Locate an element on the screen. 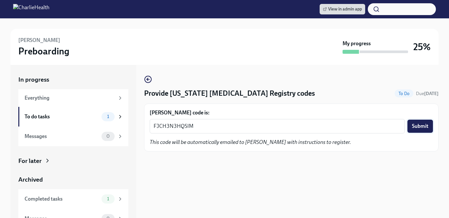 The height and width of the screenshot is (218, 449). a: For later is located at coordinates (73, 161).